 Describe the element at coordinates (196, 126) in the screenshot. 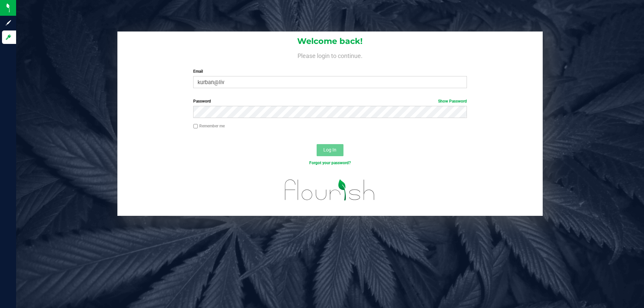

I see `input: Remember me` at that location.